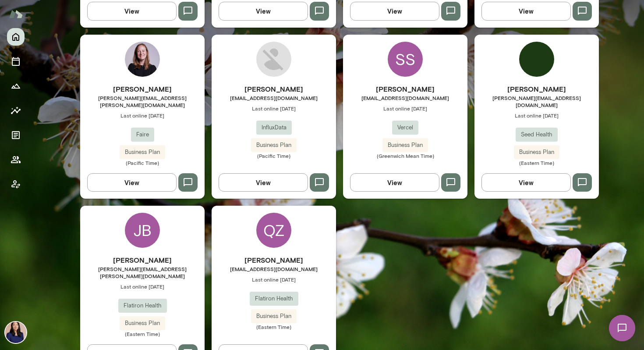 Image resolution: width=644 pixels, height=350 pixels. What do you see at coordinates (16, 111) in the screenshot?
I see `button: Insights` at bounding box center [16, 111].